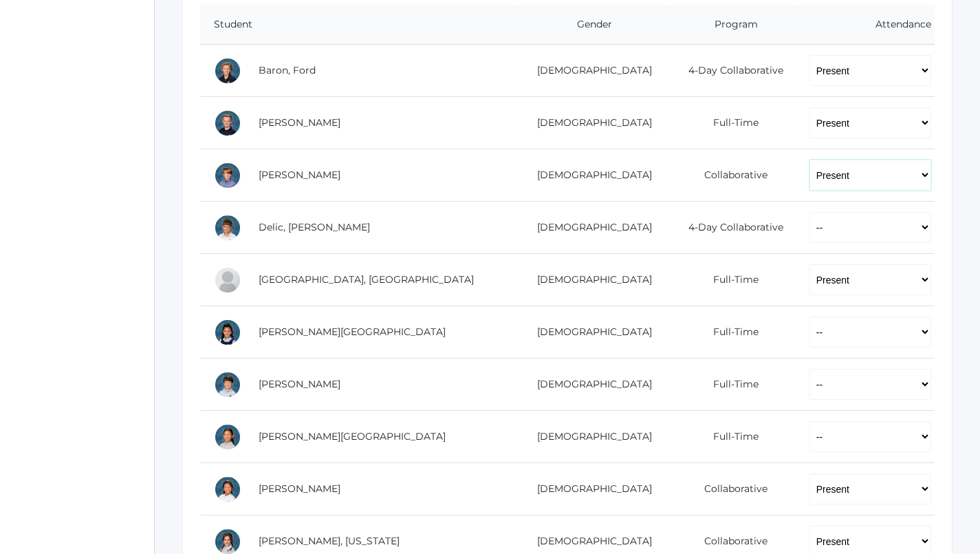 This screenshot has width=980, height=554. Describe the element at coordinates (866, 25) in the screenshot. I see `th: Attendance` at that location.